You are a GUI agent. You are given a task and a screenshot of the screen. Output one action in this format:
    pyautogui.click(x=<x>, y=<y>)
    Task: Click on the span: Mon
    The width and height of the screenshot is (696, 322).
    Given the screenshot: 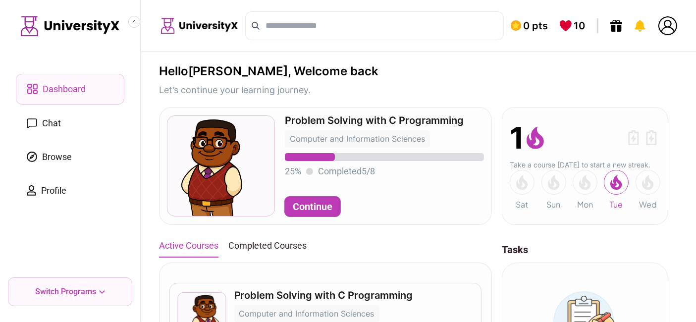 What is the action you would take?
    pyautogui.click(x=585, y=204)
    